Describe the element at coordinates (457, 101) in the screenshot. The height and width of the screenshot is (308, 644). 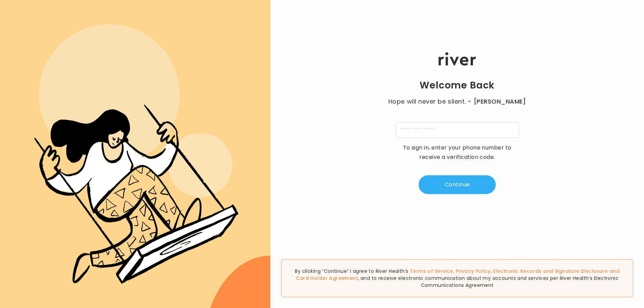
I see `p: Hope will never be silent.` at that location.